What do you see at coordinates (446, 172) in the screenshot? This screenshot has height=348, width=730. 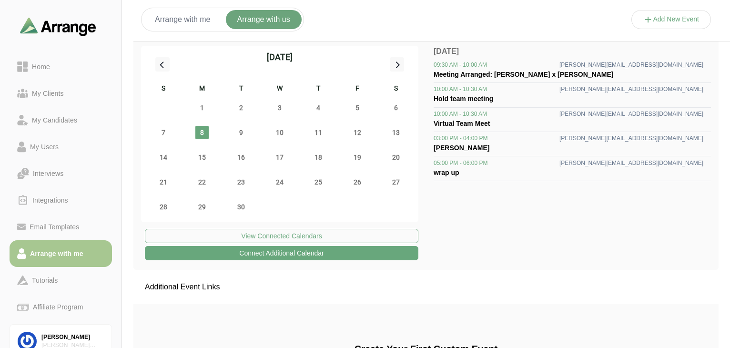 I see `span: wrap up` at bounding box center [446, 172].